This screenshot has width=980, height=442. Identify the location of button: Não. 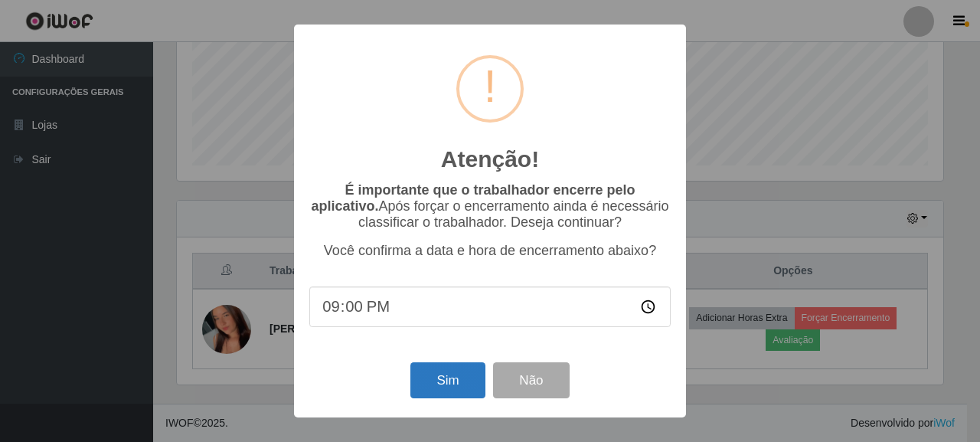
(531, 379).